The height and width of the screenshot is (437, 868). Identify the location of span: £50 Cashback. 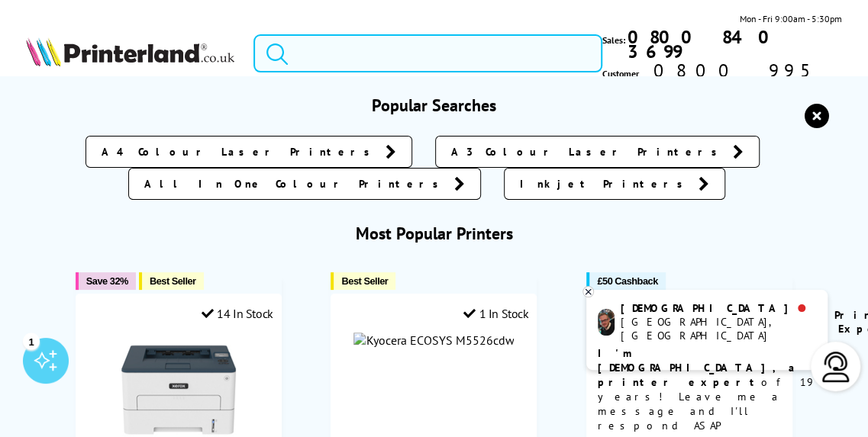
(627, 281).